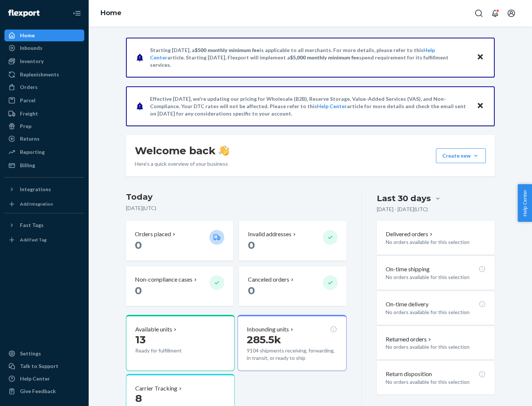 The image size is (532, 406). I want to click on p: Delivered orders, so click(410, 234).